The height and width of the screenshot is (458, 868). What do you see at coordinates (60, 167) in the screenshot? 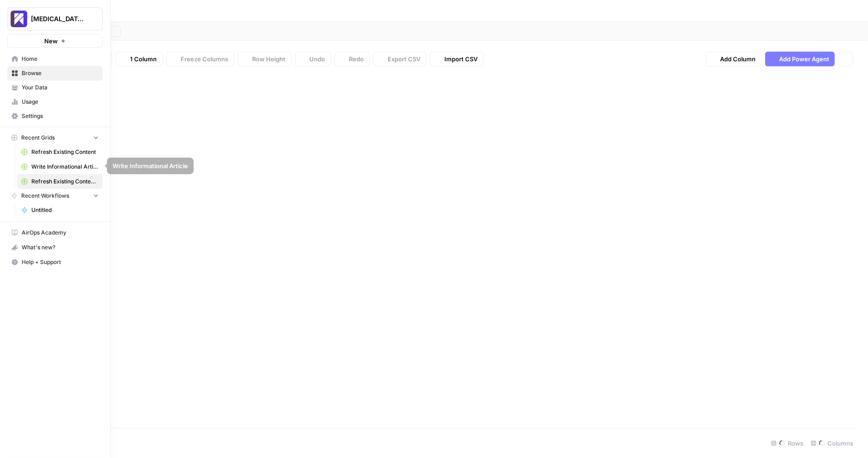
I see `a: Write Informational Article` at bounding box center [60, 167].